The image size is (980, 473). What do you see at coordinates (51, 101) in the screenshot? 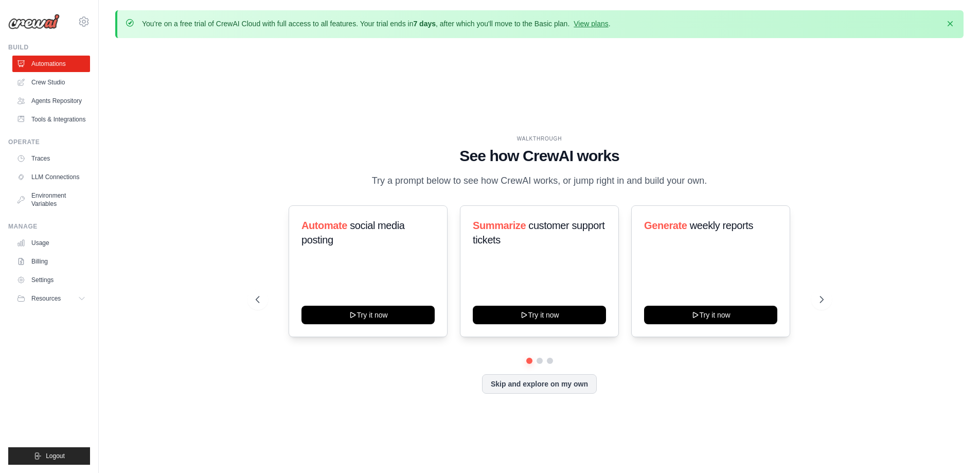
I see `a: Agents Repository` at bounding box center [51, 101].